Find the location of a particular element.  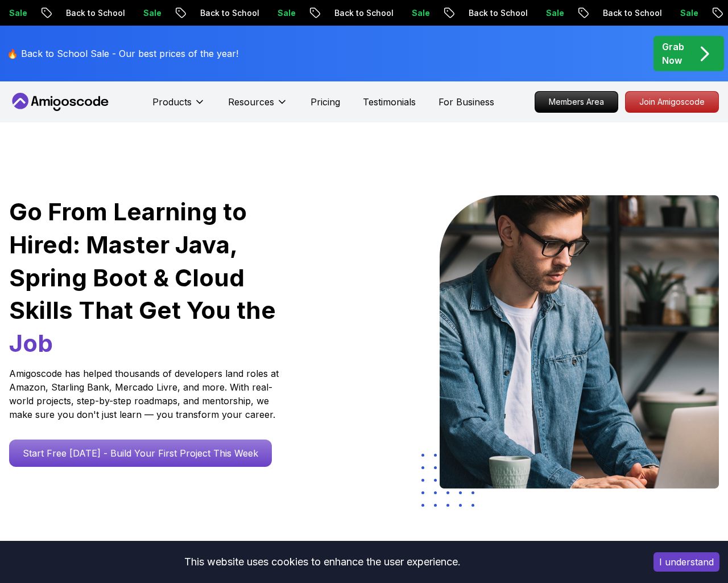

button: Accept cookies is located at coordinates (686, 562).